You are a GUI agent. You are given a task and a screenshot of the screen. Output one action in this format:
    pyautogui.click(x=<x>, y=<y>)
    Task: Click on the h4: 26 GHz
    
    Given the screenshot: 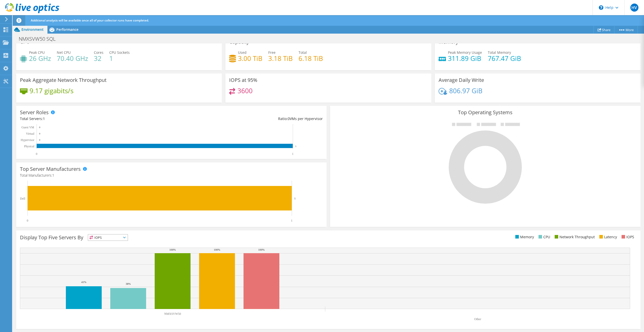 What is the action you would take?
    pyautogui.click(x=40, y=59)
    